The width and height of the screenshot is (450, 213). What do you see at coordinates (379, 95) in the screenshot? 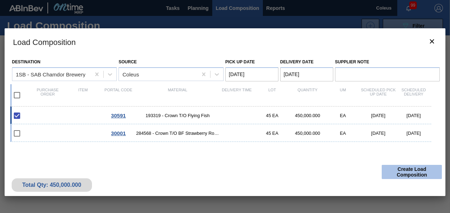
I see `div: Scheduled Pick up Date` at bounding box center [379, 95].